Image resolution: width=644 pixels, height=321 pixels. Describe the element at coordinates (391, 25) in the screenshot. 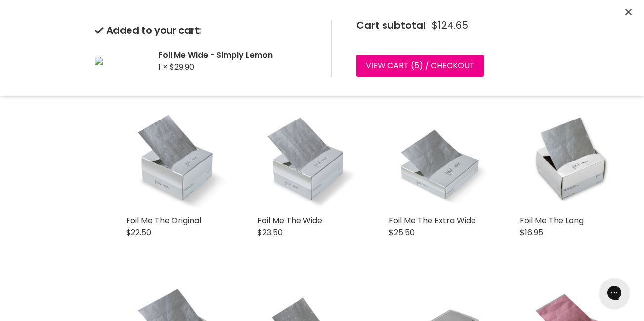

I see `span: Cart subtotal` at that location.